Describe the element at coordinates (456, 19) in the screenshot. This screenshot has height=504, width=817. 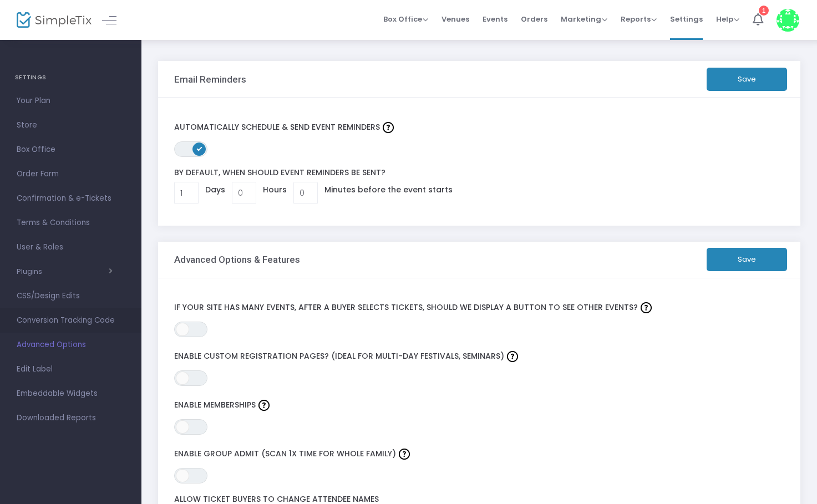
I see `span: Venues` at that location.